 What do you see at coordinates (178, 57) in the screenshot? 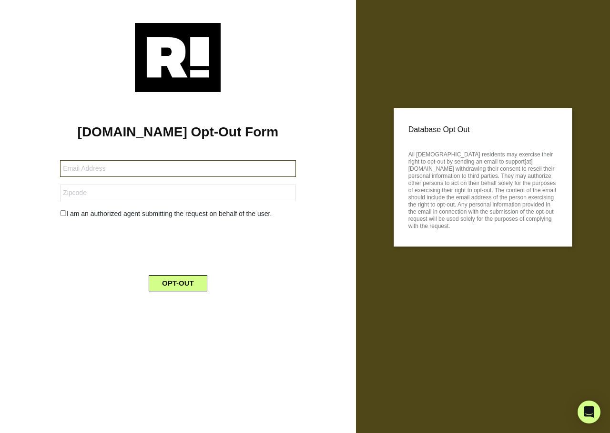
I see `img: Retention.com` at bounding box center [178, 57].